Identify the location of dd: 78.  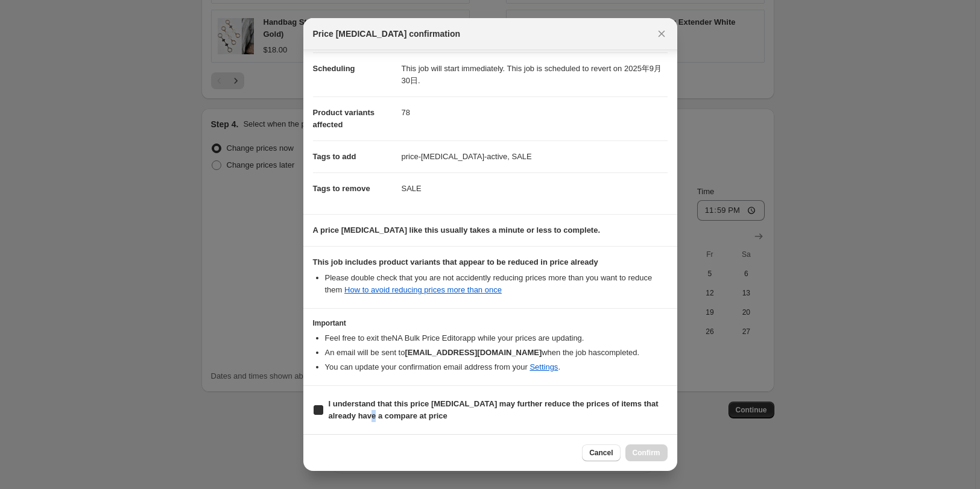
(535, 112).